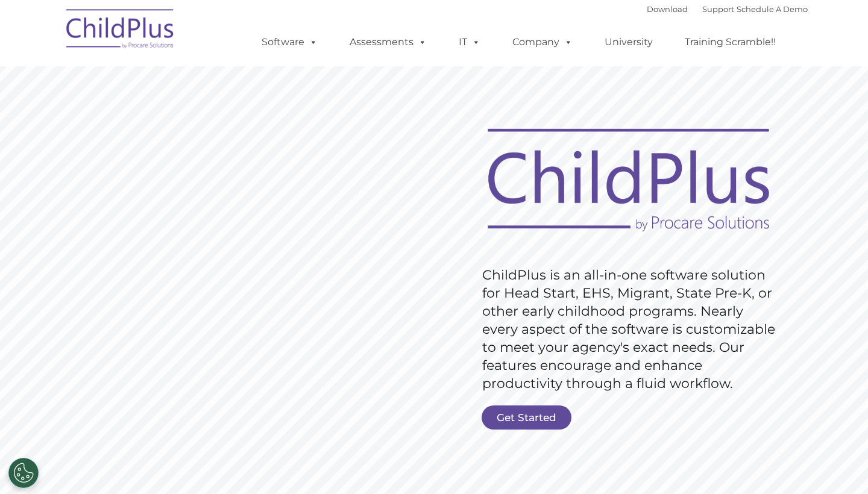 The width and height of the screenshot is (868, 494). What do you see at coordinates (542, 42) in the screenshot?
I see `a: Company` at bounding box center [542, 42].